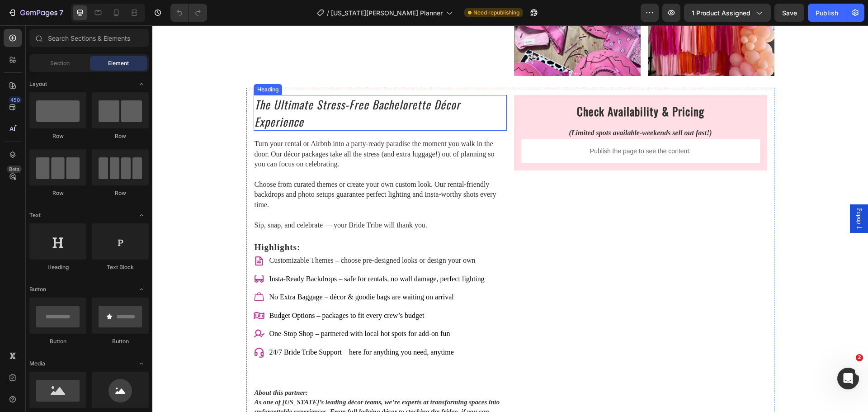 The height and width of the screenshot is (412, 868). I want to click on div: 450, so click(15, 100).